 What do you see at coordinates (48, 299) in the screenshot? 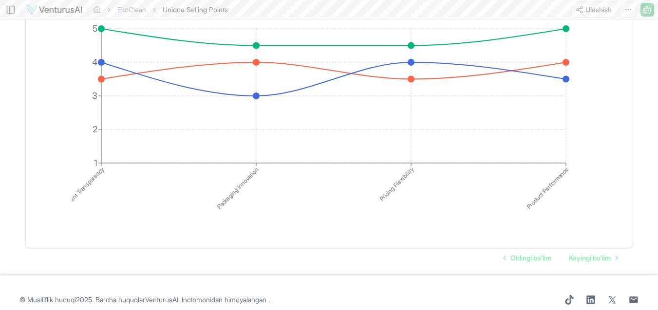
I see `font: © Mualliflik huquqi` at bounding box center [48, 299].